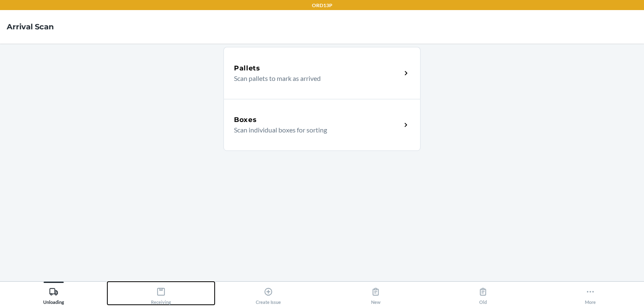  I want to click on a: BoxesScan individual boxes for sorting, so click(322, 125).